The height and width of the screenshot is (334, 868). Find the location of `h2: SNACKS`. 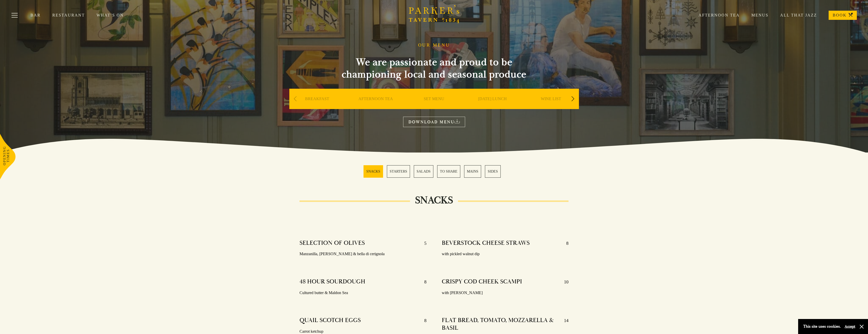

h2: SNACKS is located at coordinates (434, 200).